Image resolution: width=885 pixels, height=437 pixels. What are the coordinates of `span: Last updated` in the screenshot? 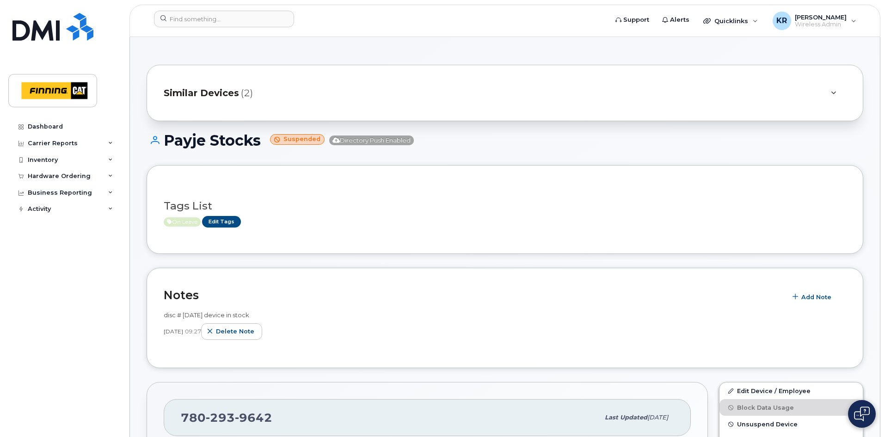 It's located at (626, 417).